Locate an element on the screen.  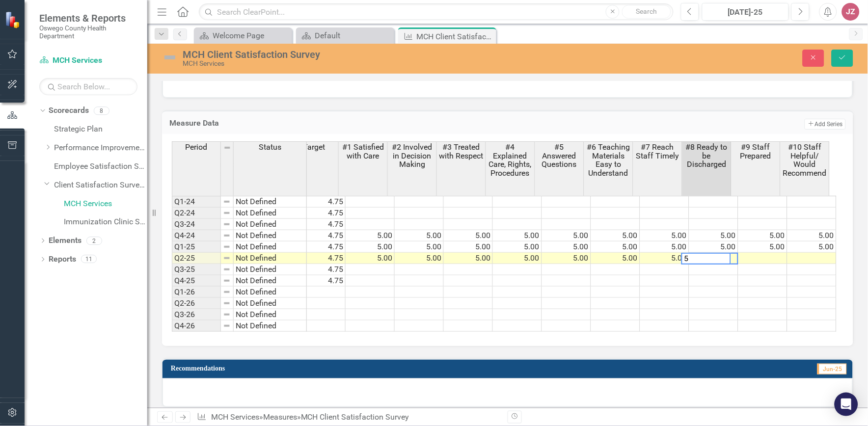
img: Not Defined is located at coordinates (170, 57).